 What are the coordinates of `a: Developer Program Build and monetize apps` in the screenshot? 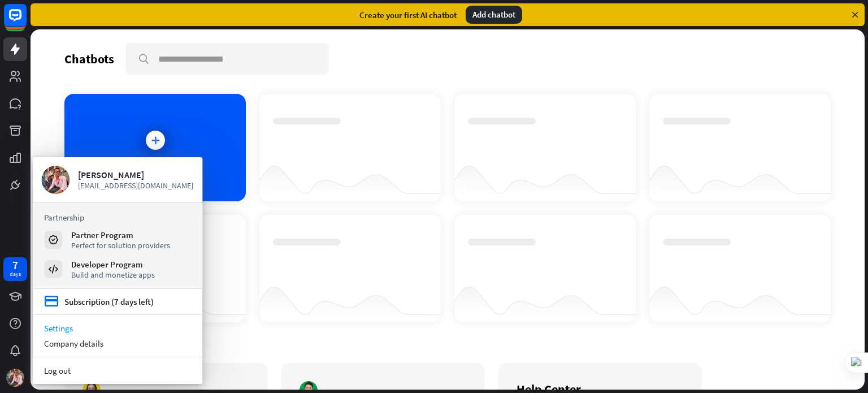 It's located at (118, 269).